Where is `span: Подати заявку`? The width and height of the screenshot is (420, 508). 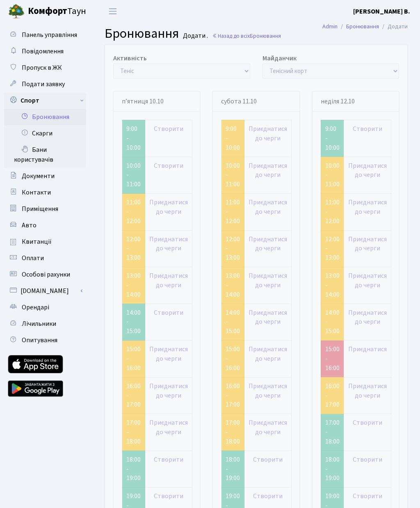 span: Подати заявку is located at coordinates (43, 84).